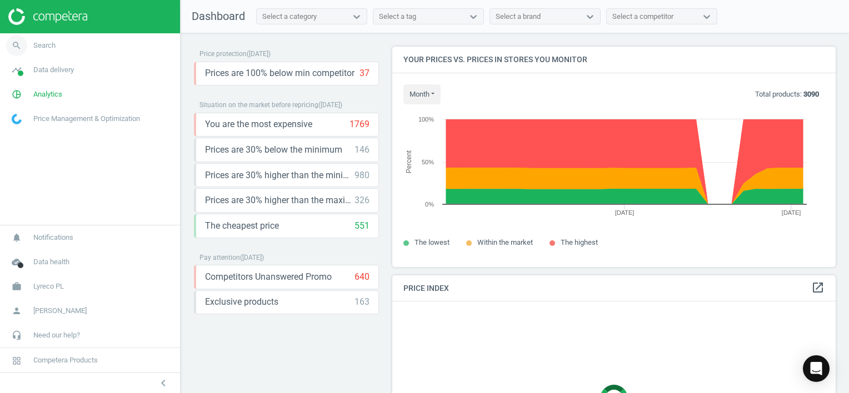 This screenshot has height=393, width=849. Describe the element at coordinates (51, 262) in the screenshot. I see `span: Data health` at that location.